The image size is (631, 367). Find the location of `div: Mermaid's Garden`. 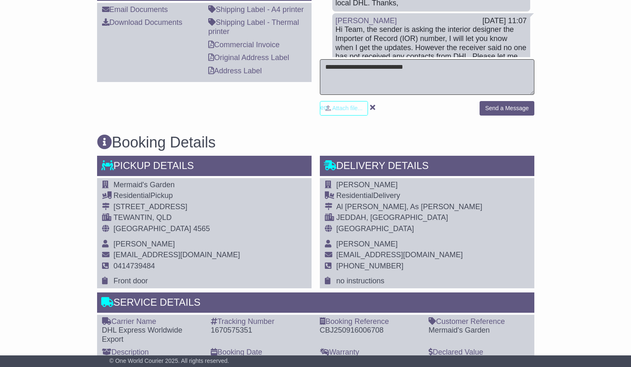

div: Mermaid's Garden is located at coordinates (479, 331).